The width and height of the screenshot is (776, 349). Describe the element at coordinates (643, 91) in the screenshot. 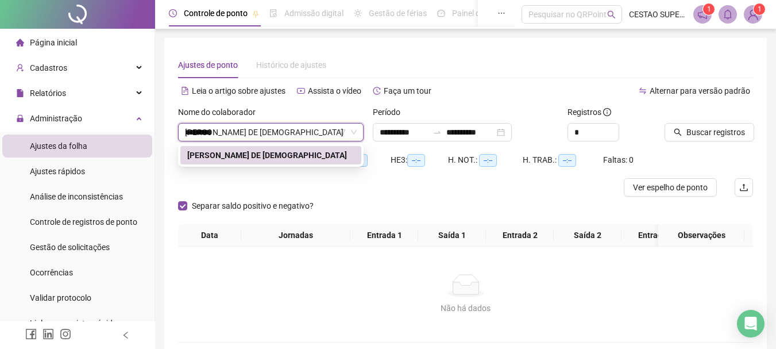

I see `span: swap` at that location.